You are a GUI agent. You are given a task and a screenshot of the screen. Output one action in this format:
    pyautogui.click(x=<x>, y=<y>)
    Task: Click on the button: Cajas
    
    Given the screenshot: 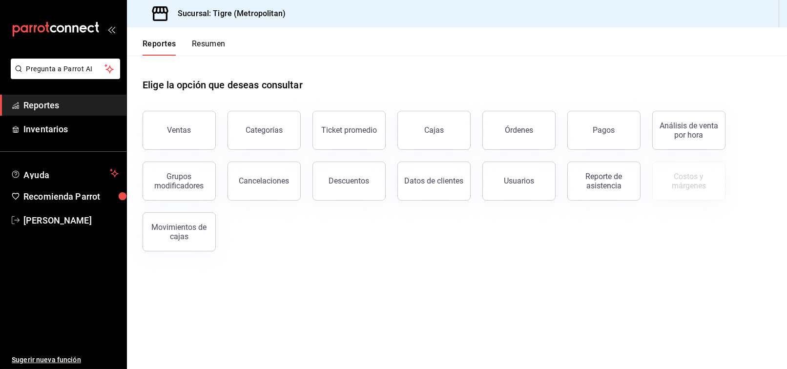 What is the action you would take?
    pyautogui.click(x=434, y=130)
    